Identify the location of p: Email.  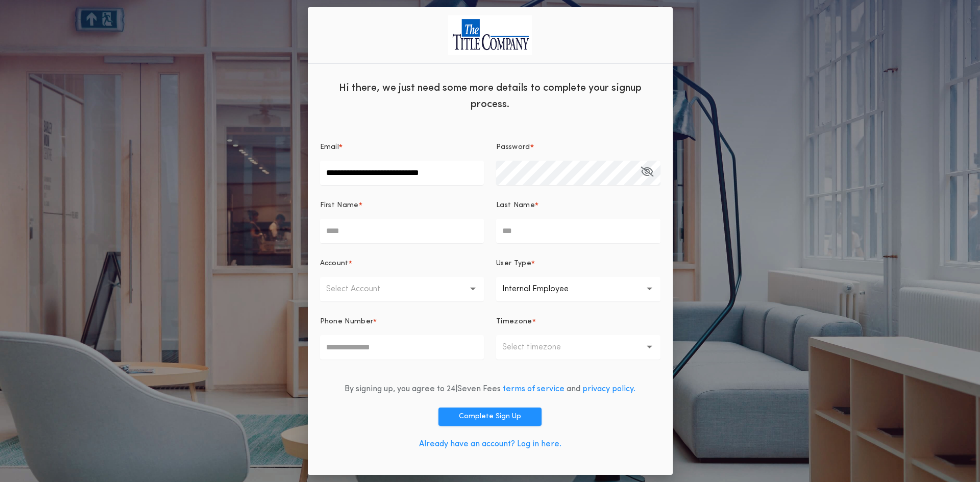
(330, 147).